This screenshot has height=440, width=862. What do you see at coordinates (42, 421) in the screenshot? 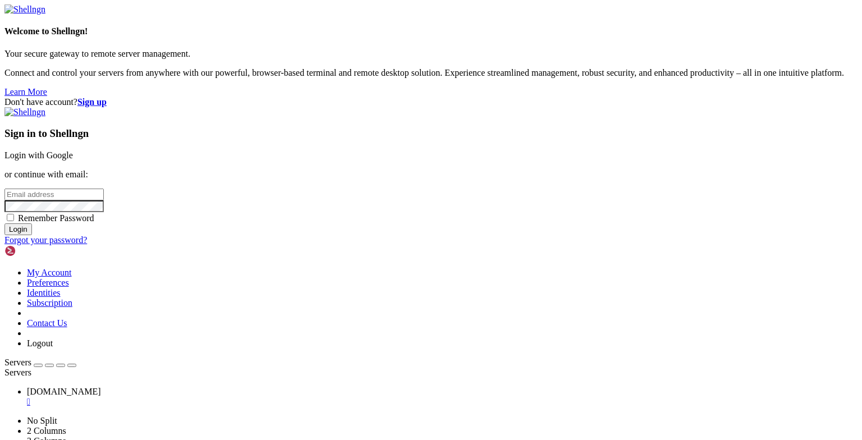
I see `a: No Split` at bounding box center [42, 421].